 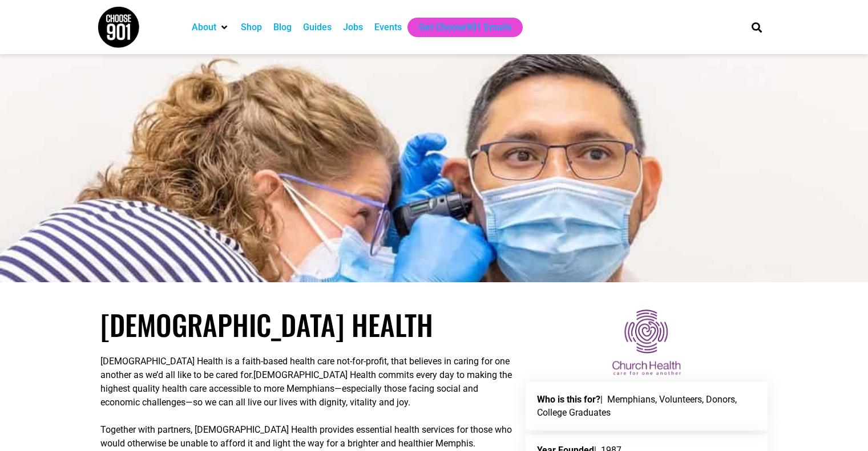 What do you see at coordinates (459, 28) in the screenshot?
I see `nav: Main nav` at bounding box center [459, 28].